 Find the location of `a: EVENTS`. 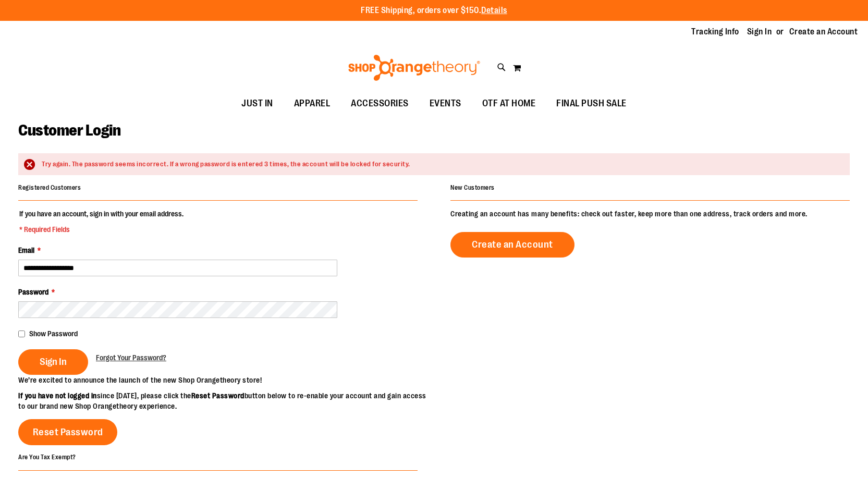

a: EVENTS is located at coordinates (445, 104).